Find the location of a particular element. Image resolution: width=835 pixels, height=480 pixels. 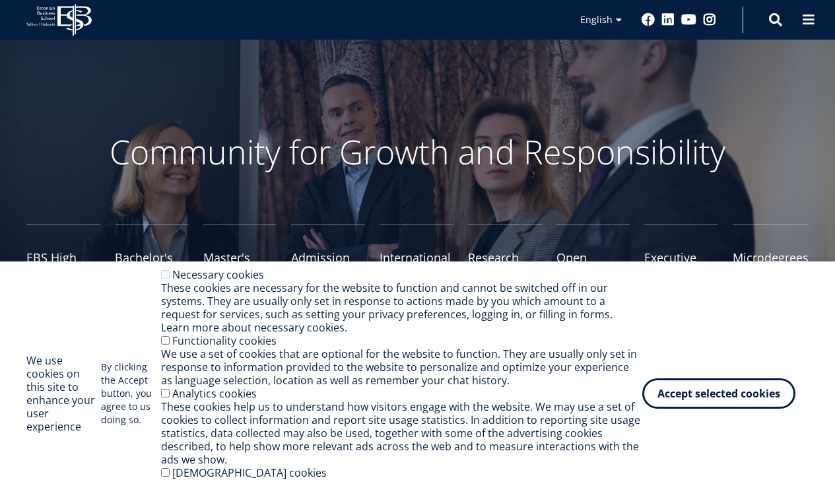

a: Microdegrees is located at coordinates (770, 257).